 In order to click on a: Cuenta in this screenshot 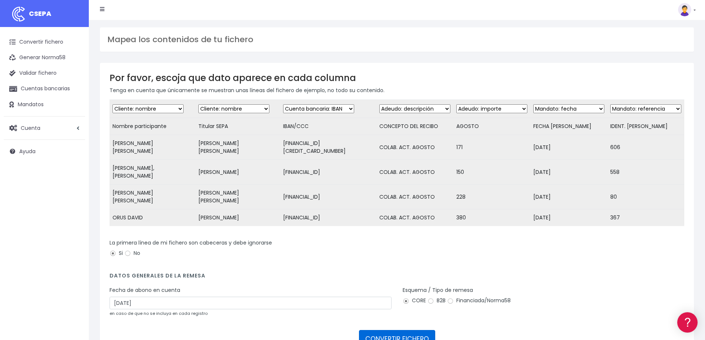, I will do `click(44, 128)`.